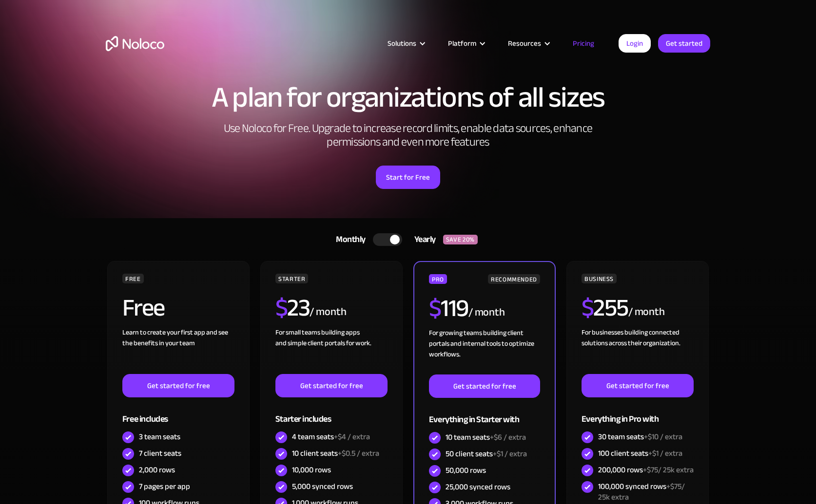 This screenshot has height=504, width=816. I want to click on div: 2,000 rows, so click(157, 470).